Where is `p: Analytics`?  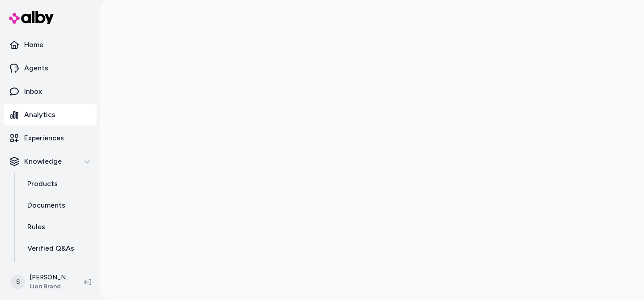
p: Analytics is located at coordinates (40, 115).